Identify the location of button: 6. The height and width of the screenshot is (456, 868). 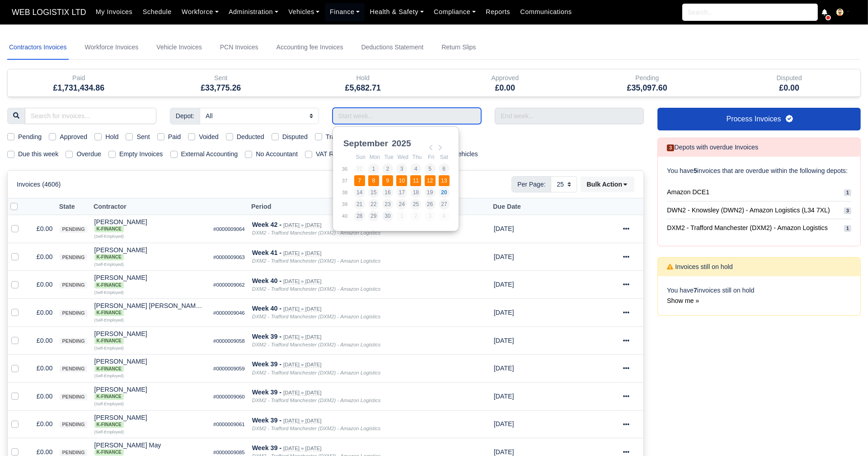
(445, 169).